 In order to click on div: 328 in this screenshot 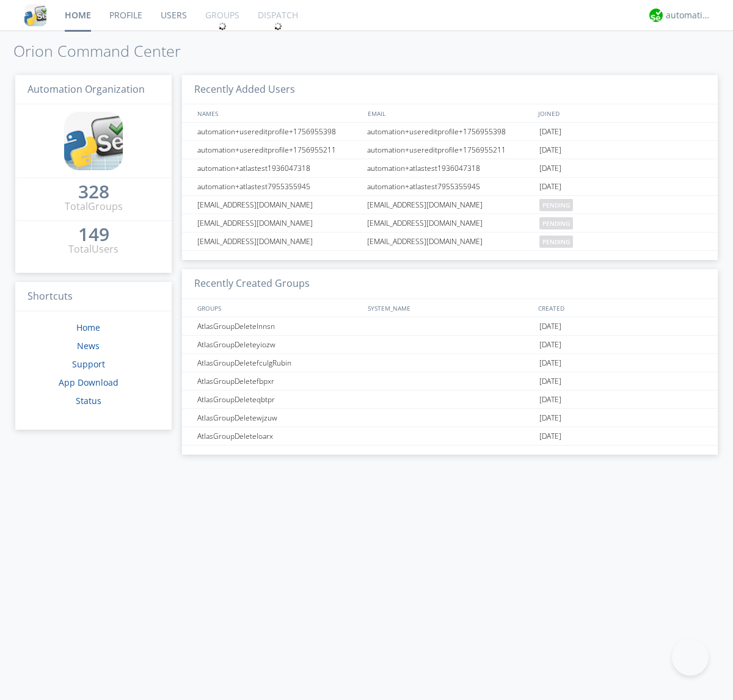, I will do `click(94, 191)`.